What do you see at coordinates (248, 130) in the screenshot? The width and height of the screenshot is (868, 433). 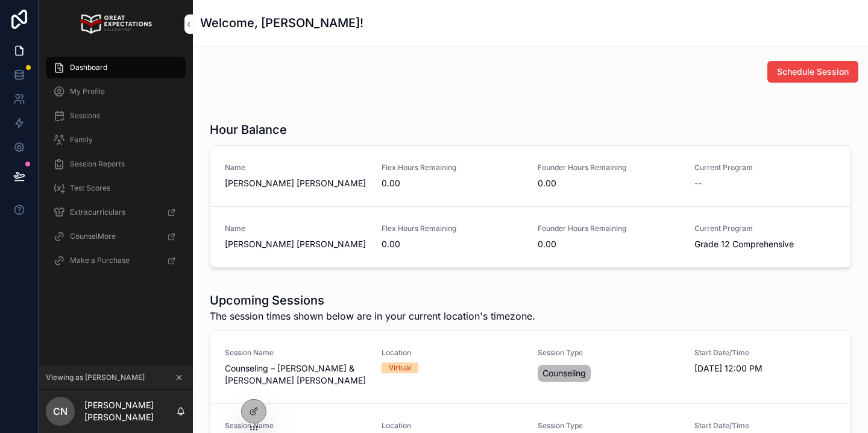 I see `h1: Hour Balance` at bounding box center [248, 130].